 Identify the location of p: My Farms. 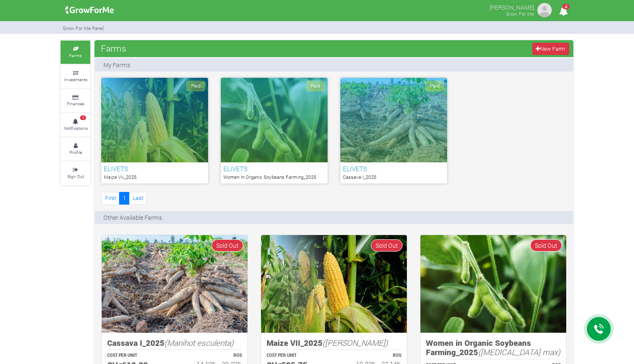
(117, 65).